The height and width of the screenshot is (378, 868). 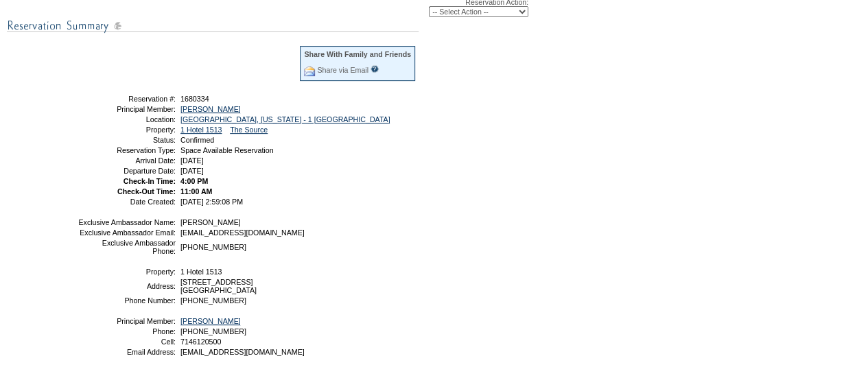 I want to click on td: Phone Number:, so click(x=126, y=301).